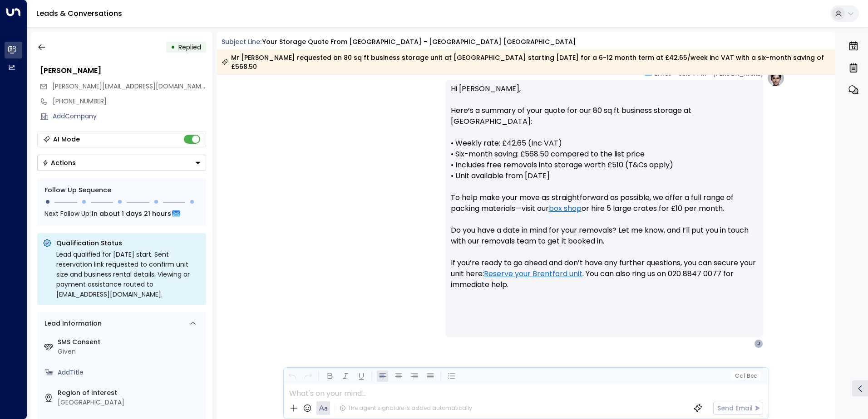 This screenshot has width=868, height=419. I want to click on div: AddTitle, so click(130, 373).